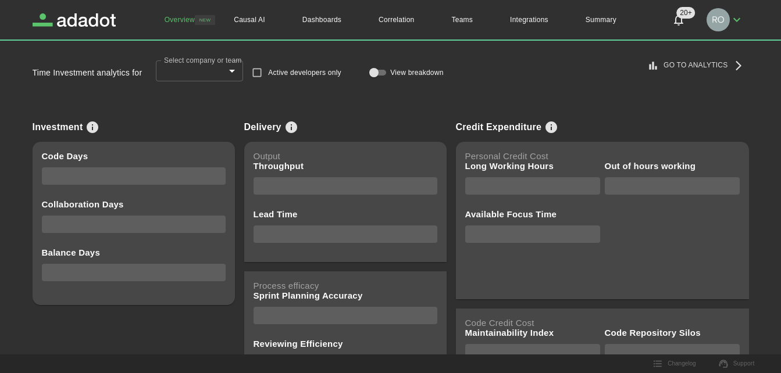 The height and width of the screenshot is (373, 781). What do you see at coordinates (71, 252) in the screenshot?
I see `p: Balance Days` at bounding box center [71, 252].